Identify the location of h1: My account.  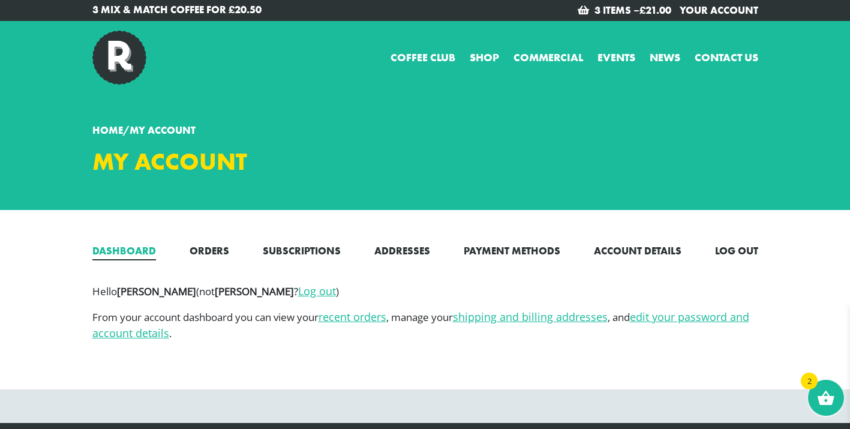
(254, 162).